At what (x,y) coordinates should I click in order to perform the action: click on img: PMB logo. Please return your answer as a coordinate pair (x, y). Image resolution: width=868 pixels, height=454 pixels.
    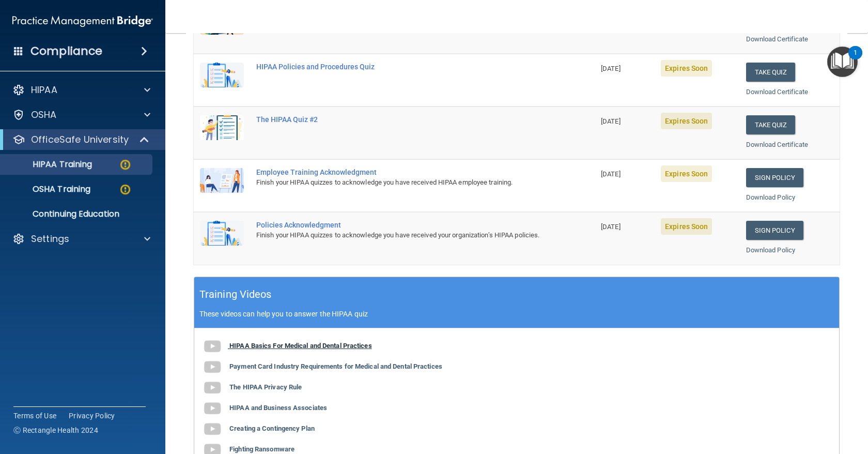
    Looking at the image, I should click on (83, 21).